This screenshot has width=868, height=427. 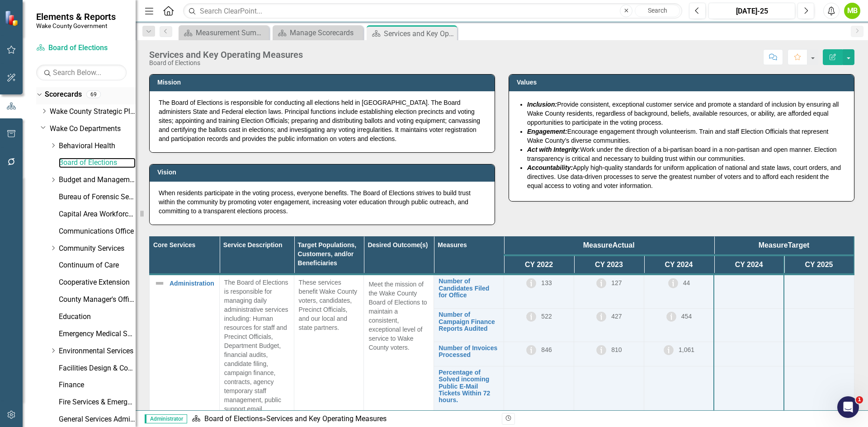 What do you see at coordinates (93, 95) in the screenshot?
I see `div: 69` at bounding box center [93, 95].